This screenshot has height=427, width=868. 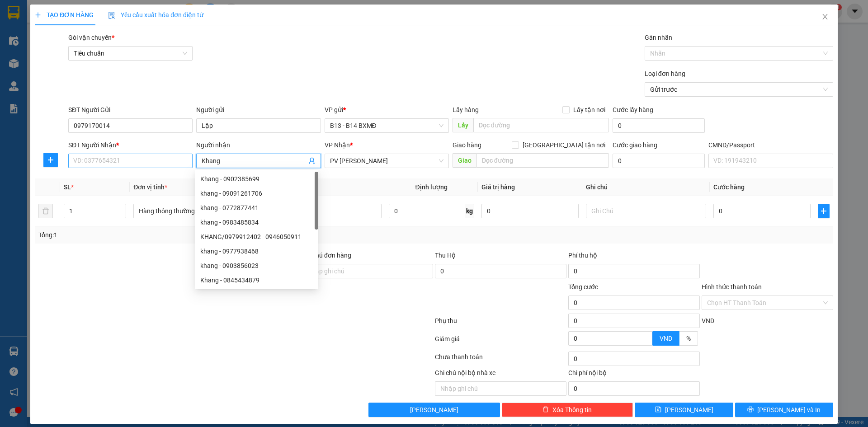 I want to click on label: Ghi chú đơn hàng, so click(x=326, y=255).